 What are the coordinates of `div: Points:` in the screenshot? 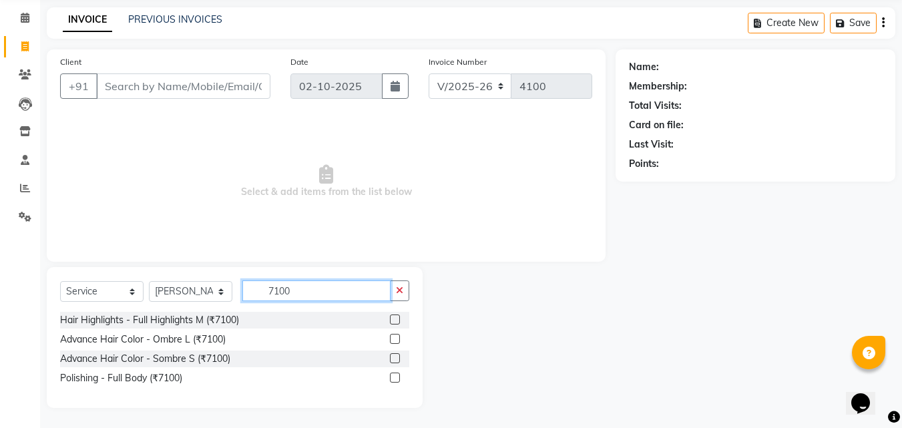 It's located at (643, 164).